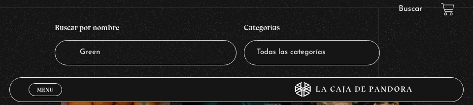 The height and width of the screenshot is (105, 473). I want to click on h4: Categorías, so click(312, 29).